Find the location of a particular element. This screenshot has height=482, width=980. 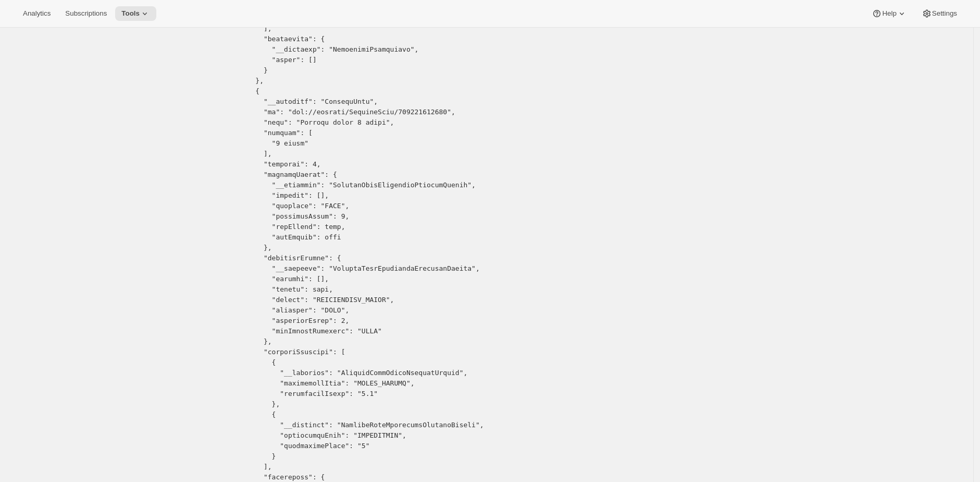

span: Tools is located at coordinates (130, 14).